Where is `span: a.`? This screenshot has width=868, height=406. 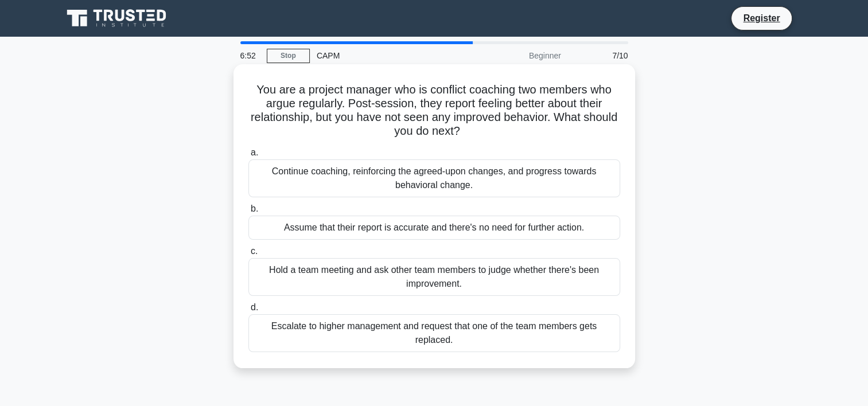 span: a. is located at coordinates (254, 152).